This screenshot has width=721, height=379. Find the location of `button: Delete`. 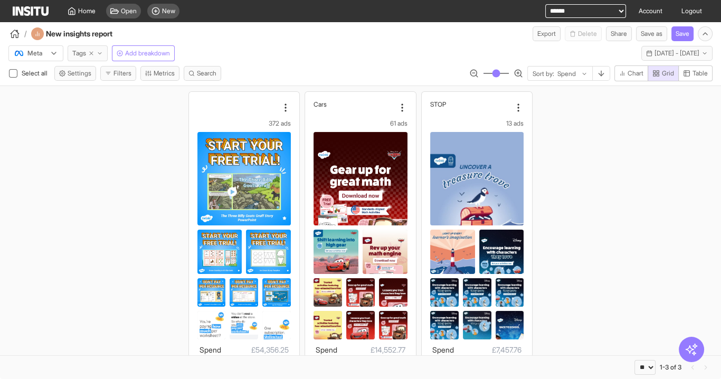

button: Delete is located at coordinates (583, 34).